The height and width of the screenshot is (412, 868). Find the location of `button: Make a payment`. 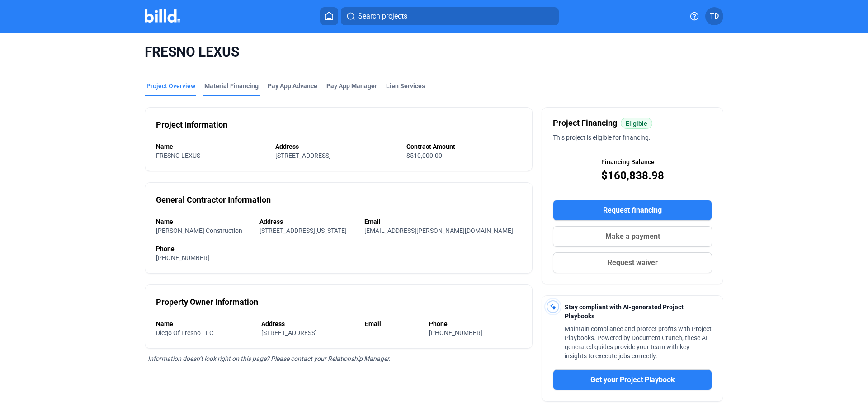

button: Make a payment is located at coordinates (632, 237).